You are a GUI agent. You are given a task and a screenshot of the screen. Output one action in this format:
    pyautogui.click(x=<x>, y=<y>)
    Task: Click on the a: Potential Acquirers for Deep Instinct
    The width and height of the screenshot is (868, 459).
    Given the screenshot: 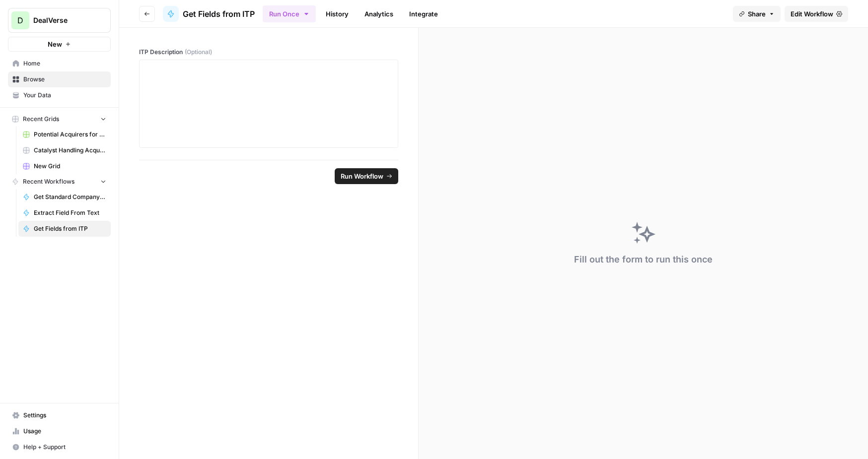 What is the action you would take?
    pyautogui.click(x=65, y=135)
    